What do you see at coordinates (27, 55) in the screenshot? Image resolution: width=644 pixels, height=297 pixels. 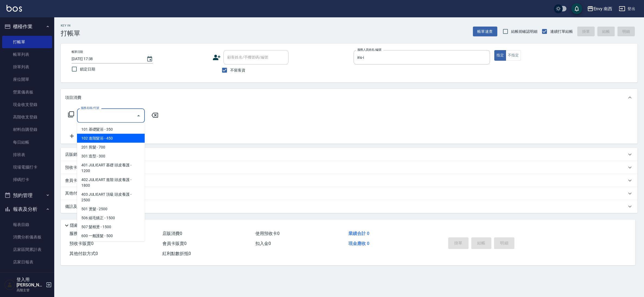 I see `a: 帳單列表` at bounding box center [27, 55].